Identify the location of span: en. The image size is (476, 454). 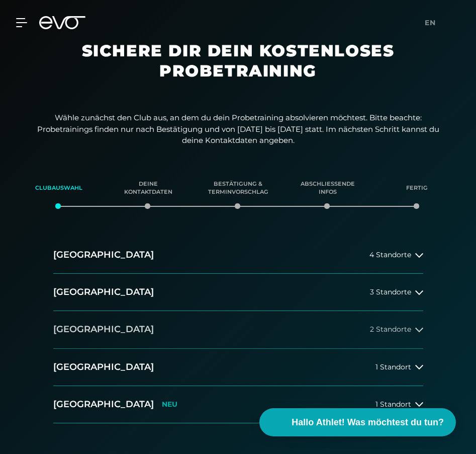
(430, 23).